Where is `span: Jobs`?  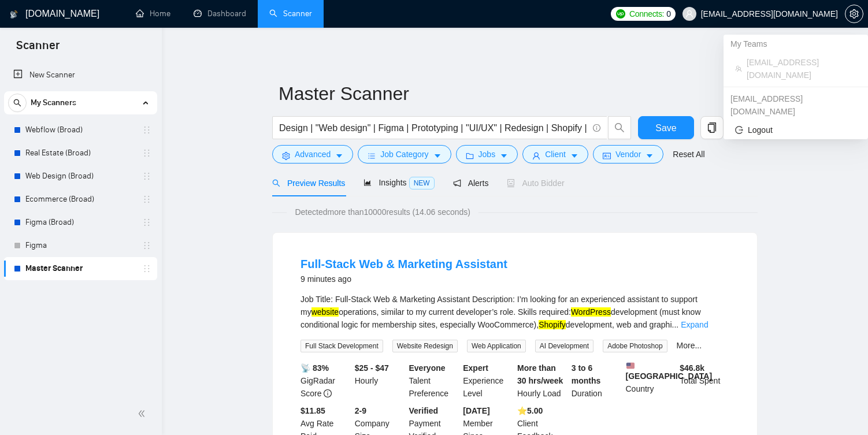
span: Jobs is located at coordinates (487, 154).